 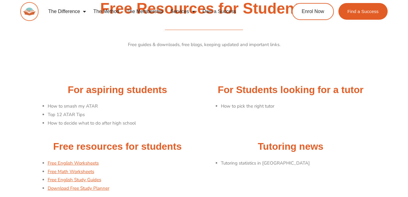 I want to click on span: Enrol Now, so click(x=313, y=12).